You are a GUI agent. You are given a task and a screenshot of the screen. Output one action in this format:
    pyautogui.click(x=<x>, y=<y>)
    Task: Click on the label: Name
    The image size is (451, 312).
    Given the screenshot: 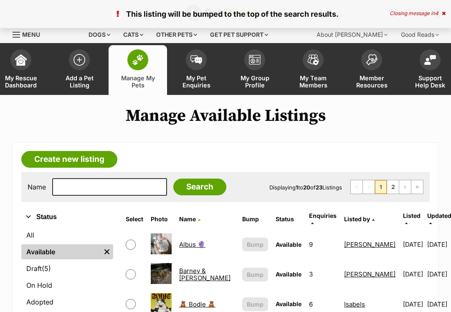 What is the action you would take?
    pyautogui.click(x=37, y=187)
    